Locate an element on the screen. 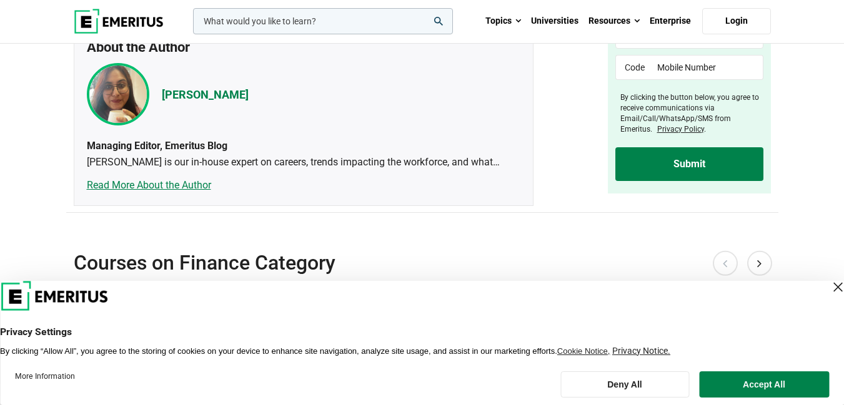 This screenshot has width=844, height=405. input: Submit is located at coordinates (689, 164).